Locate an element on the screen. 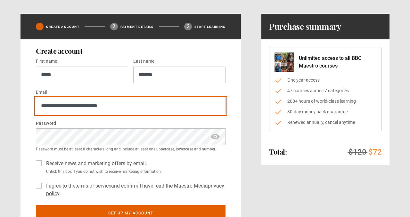 This screenshot has width=410, height=217. p: Unlimited access to all BBC Maestro courses is located at coordinates (337, 62).